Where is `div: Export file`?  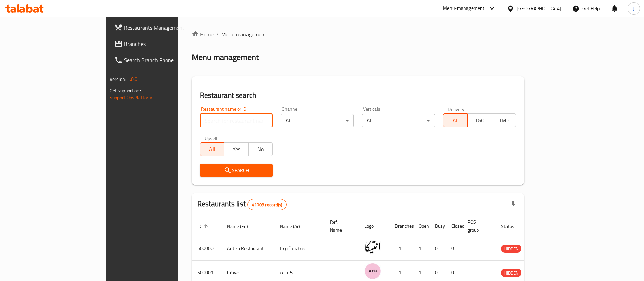
div: Export file is located at coordinates (513, 205).